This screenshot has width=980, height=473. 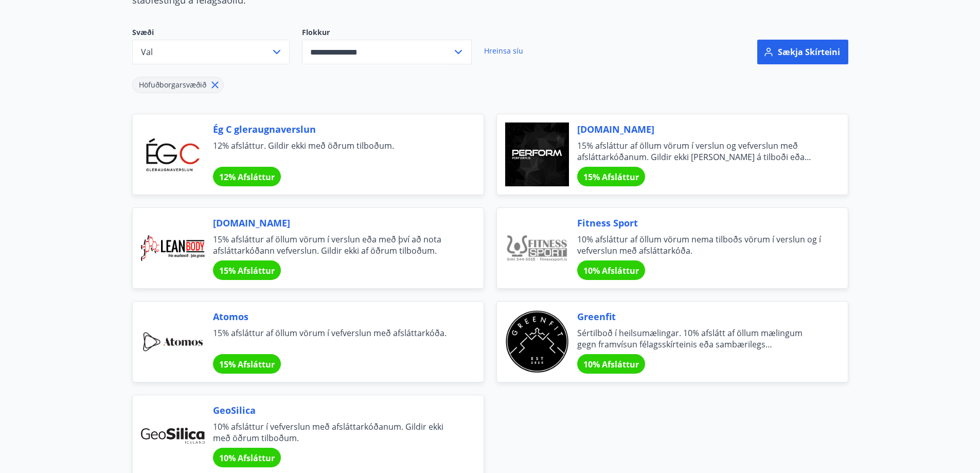 I want to click on span: Ég C gleraugnaverslun, so click(x=336, y=129).